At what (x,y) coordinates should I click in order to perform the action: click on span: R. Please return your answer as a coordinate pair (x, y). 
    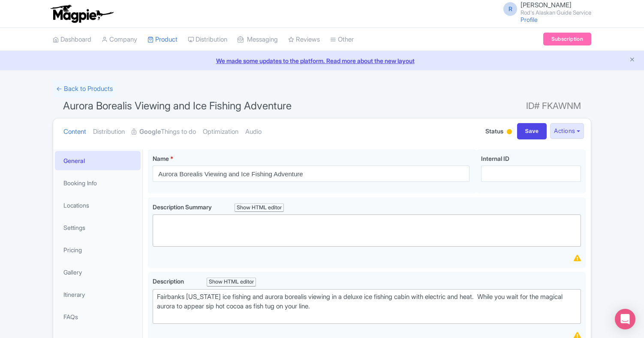
    Looking at the image, I should click on (510, 9).